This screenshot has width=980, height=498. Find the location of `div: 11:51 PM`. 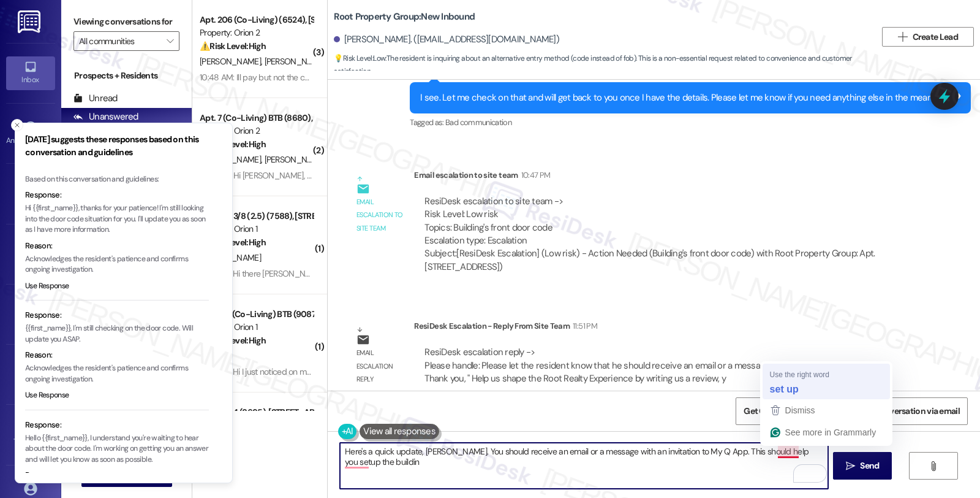

div: 11:51 PM is located at coordinates (583, 325).